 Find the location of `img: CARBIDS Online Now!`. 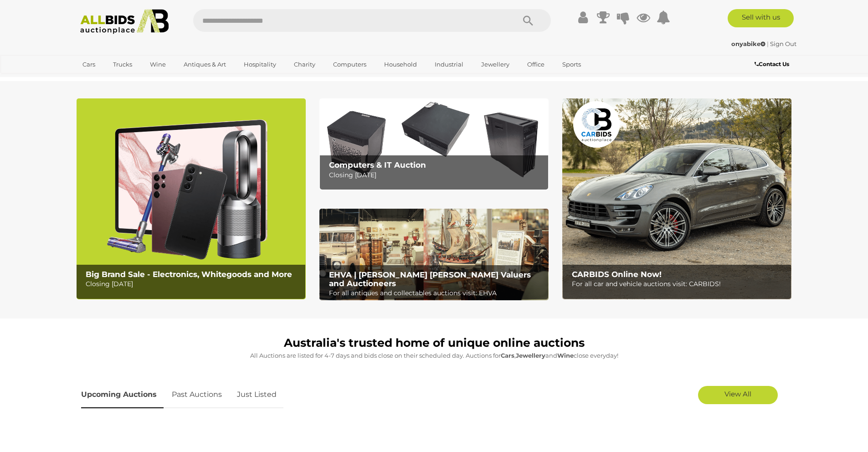

img: CARBIDS Online Now! is located at coordinates (676, 198).